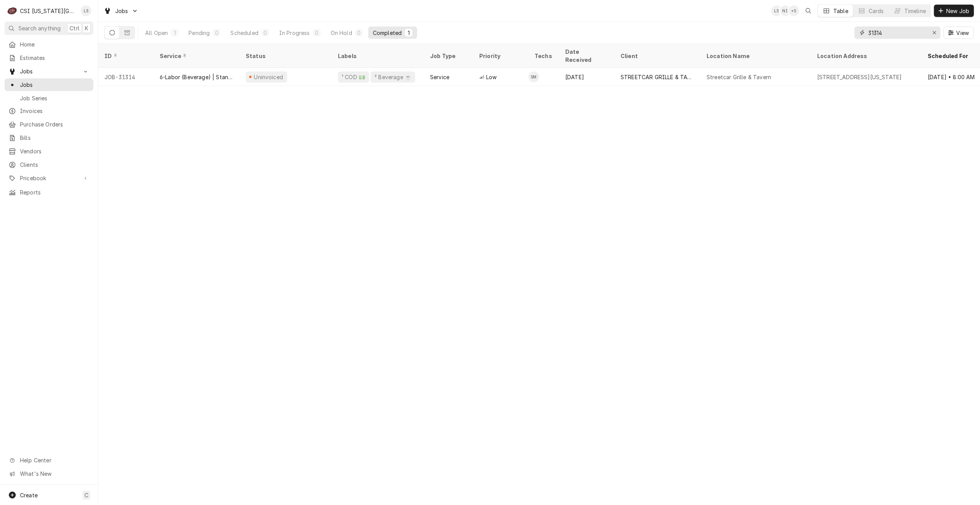 This screenshot has height=505, width=980. Describe the element at coordinates (49, 110) in the screenshot. I see `a: Invoices` at that location.